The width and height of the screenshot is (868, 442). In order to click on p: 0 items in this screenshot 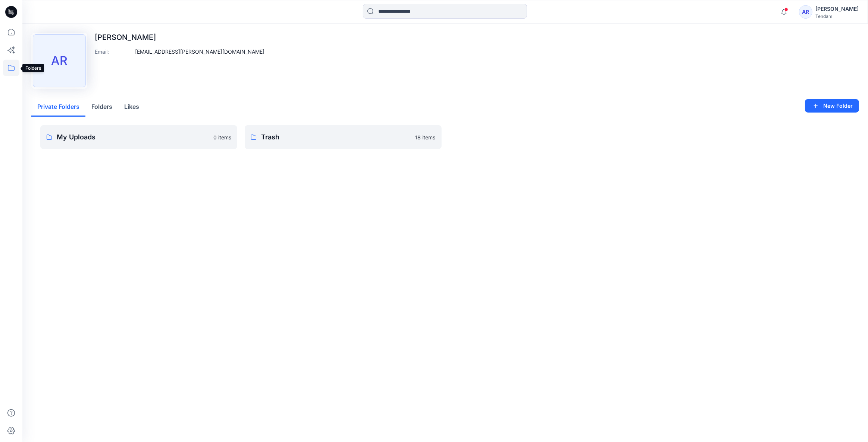, I will do `click(222, 138)`.